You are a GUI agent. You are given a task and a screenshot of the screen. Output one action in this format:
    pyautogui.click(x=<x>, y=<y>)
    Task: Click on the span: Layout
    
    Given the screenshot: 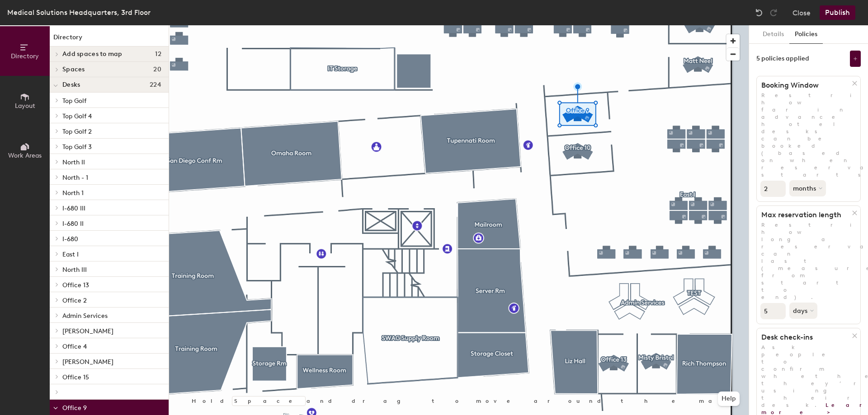 What is the action you would take?
    pyautogui.click(x=25, y=106)
    